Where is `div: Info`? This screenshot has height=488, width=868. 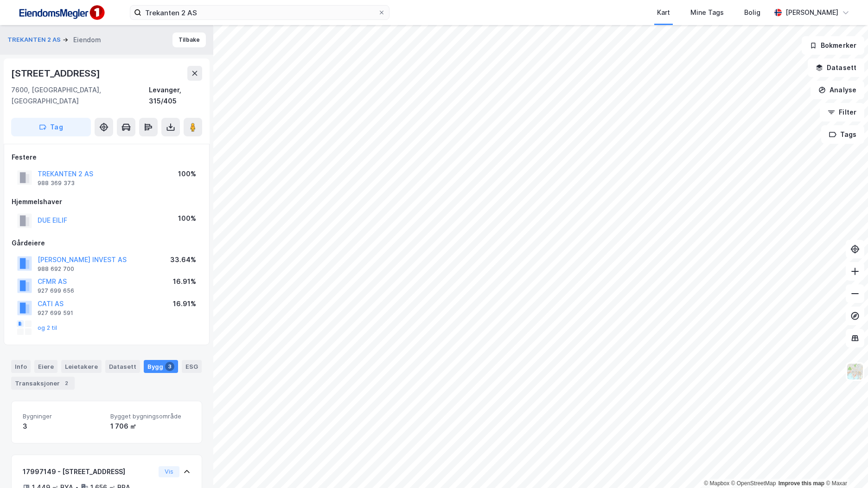 div: Info is located at coordinates (21, 366).